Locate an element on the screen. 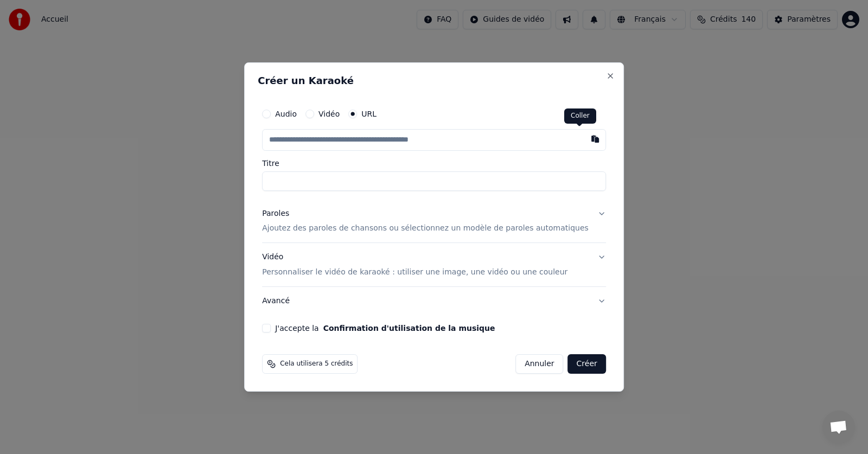  button: Avancé is located at coordinates (434, 301).